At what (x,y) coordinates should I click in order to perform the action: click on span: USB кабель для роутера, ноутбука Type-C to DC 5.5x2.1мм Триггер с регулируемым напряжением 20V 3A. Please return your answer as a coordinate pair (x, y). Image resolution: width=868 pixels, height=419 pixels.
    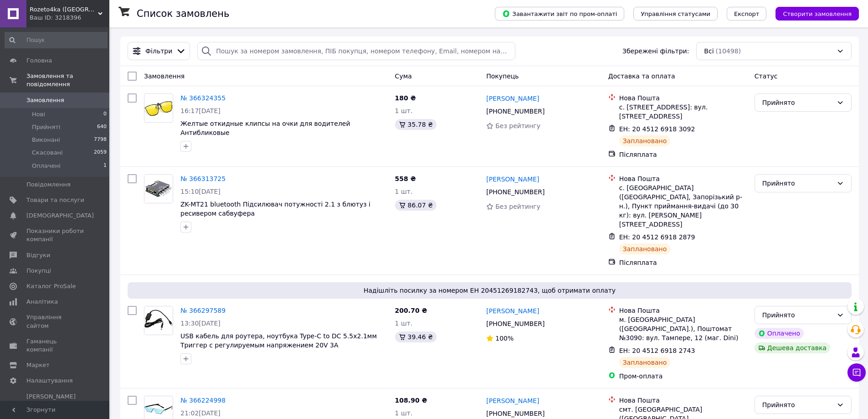
    Looking at the image, I should click on (278, 341).